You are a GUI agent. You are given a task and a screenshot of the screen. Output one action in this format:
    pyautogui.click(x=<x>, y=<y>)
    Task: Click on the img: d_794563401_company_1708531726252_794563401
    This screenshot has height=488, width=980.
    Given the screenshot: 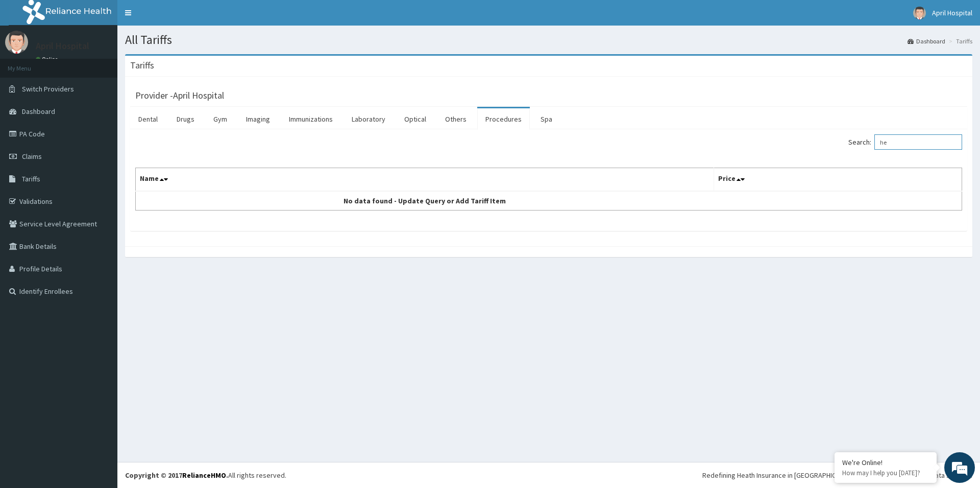 What is the action you would take?
    pyautogui.click(x=30, y=64)
    